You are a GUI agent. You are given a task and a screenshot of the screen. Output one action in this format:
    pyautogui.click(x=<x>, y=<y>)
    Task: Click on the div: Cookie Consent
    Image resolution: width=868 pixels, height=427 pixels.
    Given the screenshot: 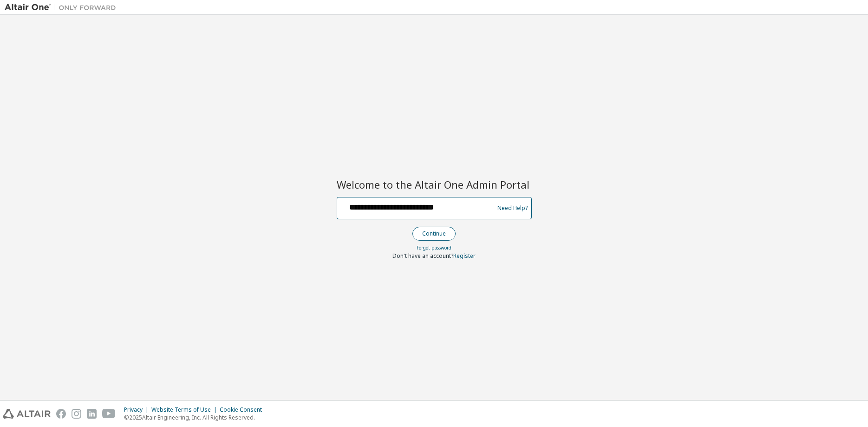 What is the action you would take?
    pyautogui.click(x=243, y=410)
    